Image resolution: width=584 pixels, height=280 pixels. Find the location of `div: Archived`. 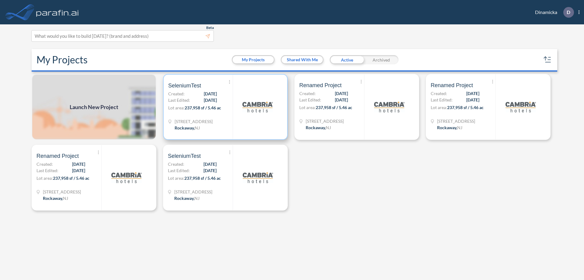

div: Archived is located at coordinates (381, 60).